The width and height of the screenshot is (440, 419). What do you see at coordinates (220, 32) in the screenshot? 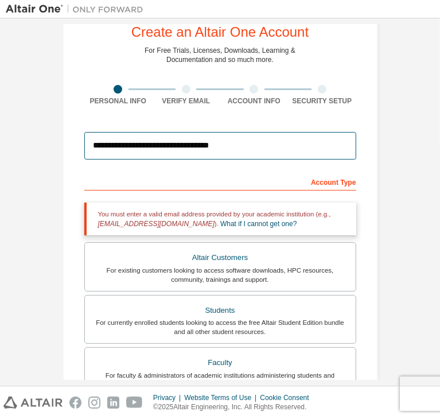
I see `div: Create an Altair One Account` at bounding box center [220, 32].